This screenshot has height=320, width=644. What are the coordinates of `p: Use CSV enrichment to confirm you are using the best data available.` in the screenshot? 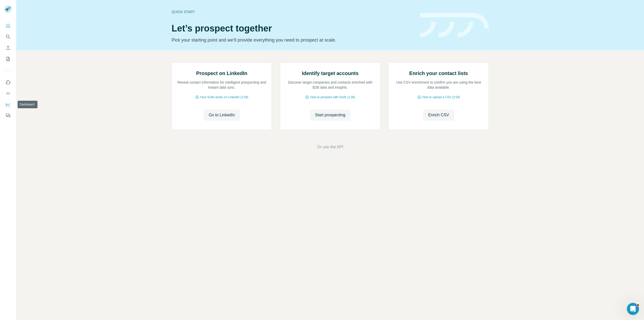 It's located at (438, 85).